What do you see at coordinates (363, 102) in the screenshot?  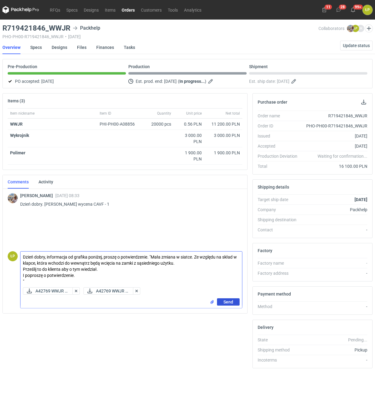 I see `button: Download PO` at bounding box center [363, 102].